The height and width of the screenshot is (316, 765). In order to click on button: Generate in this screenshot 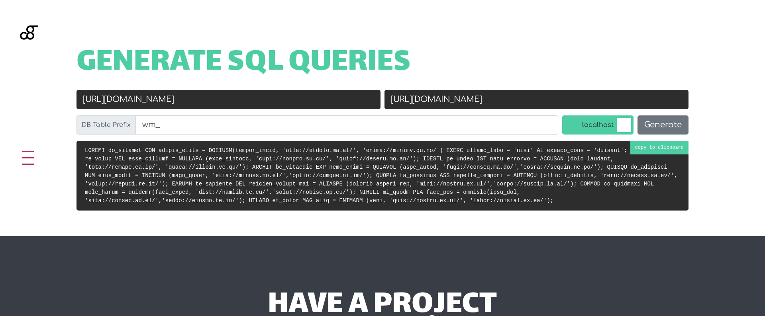, I will do `click(663, 125)`.